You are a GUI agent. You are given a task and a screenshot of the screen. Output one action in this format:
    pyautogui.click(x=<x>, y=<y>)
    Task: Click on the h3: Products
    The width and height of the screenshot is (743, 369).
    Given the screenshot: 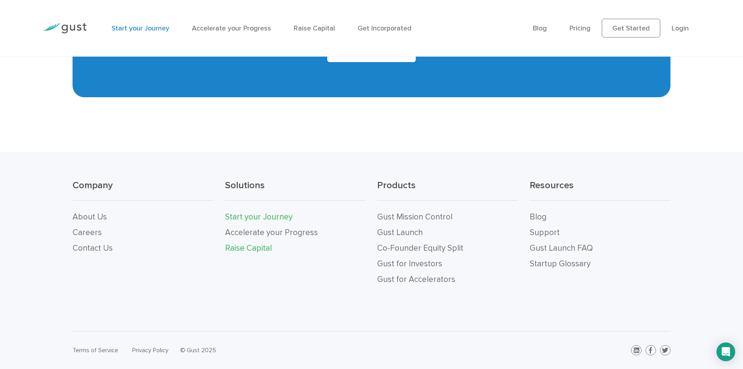 What is the action you would take?
    pyautogui.click(x=447, y=190)
    